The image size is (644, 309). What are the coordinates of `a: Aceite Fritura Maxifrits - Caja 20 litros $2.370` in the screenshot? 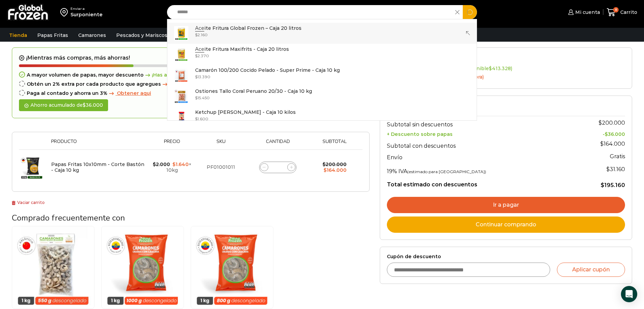 It's located at (322, 54).